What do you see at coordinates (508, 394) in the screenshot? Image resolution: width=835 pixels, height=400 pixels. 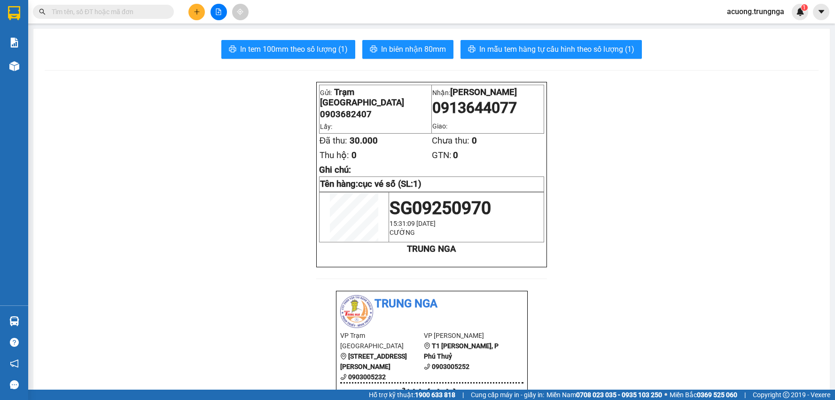 I see `span: Cung cấp máy in - giấy in:` at bounding box center [508, 394].